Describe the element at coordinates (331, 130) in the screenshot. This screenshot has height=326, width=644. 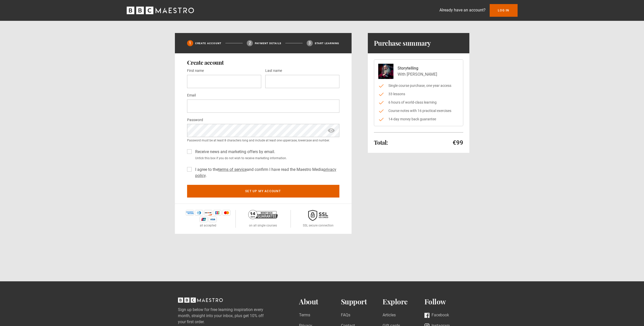
I see `span: show password` at that location.